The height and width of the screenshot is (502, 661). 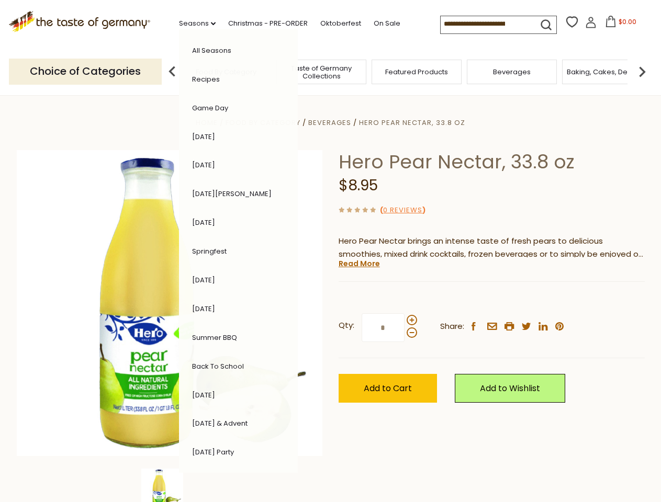 What do you see at coordinates (218, 366) in the screenshot?
I see `a: Back to School` at bounding box center [218, 366].